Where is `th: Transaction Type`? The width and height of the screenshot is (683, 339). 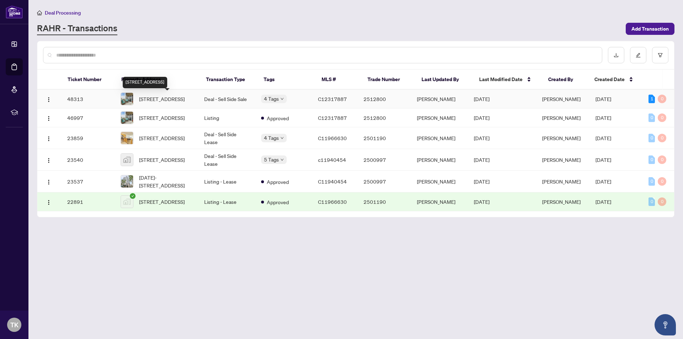 th: Transaction Type is located at coordinates (229, 80).